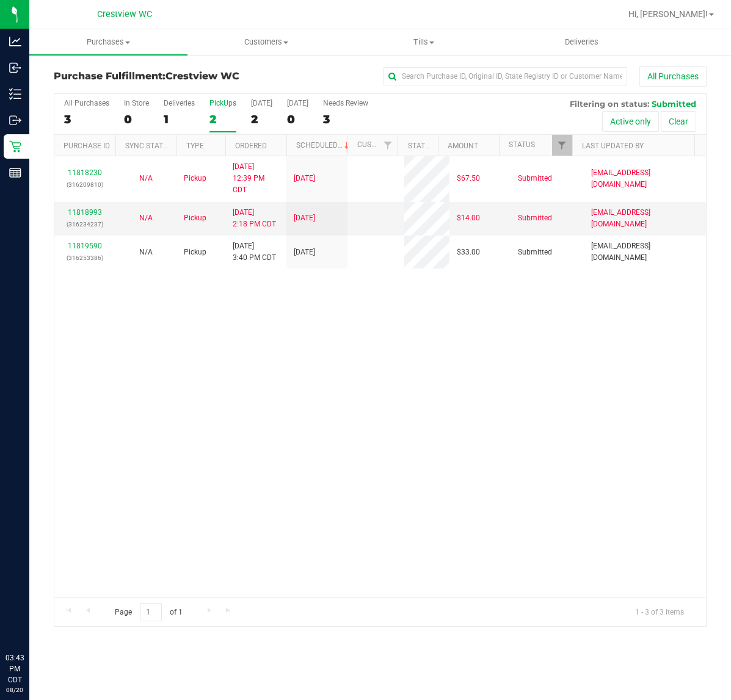  What do you see at coordinates (581, 42) in the screenshot?
I see `span: Deliveries` at bounding box center [581, 42].